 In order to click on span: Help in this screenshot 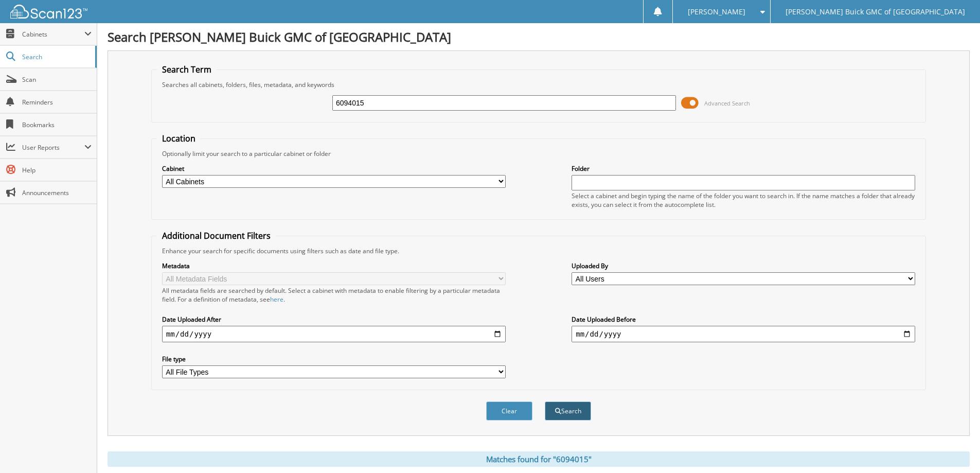, I will do `click(57, 170)`.